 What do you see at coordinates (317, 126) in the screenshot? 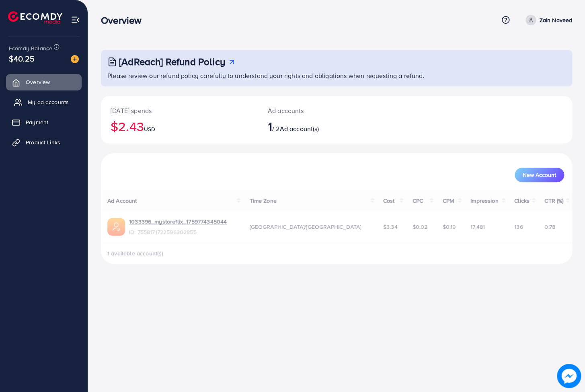
I see `h2: / 2` at bounding box center [317, 126].